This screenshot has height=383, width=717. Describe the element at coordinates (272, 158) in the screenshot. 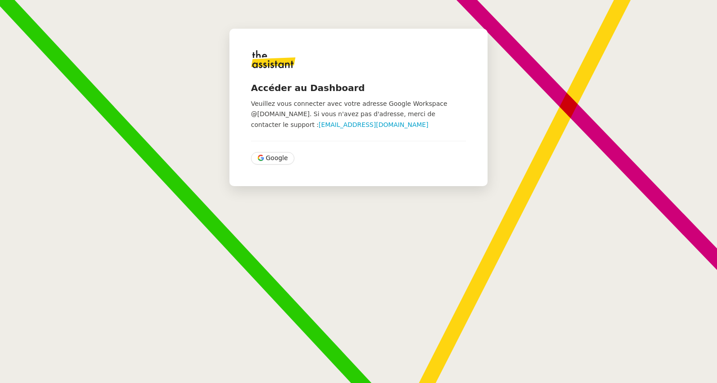

I see `button: Google` at that location.